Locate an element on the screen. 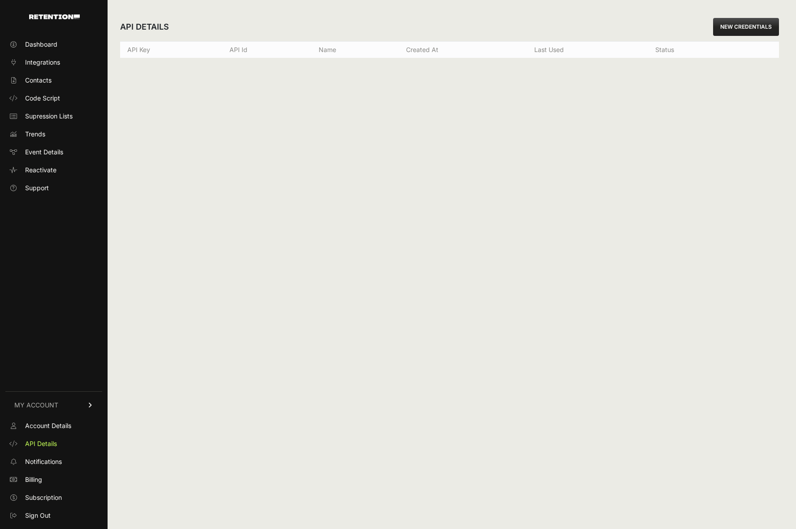  span: Contacts is located at coordinates (38, 80).